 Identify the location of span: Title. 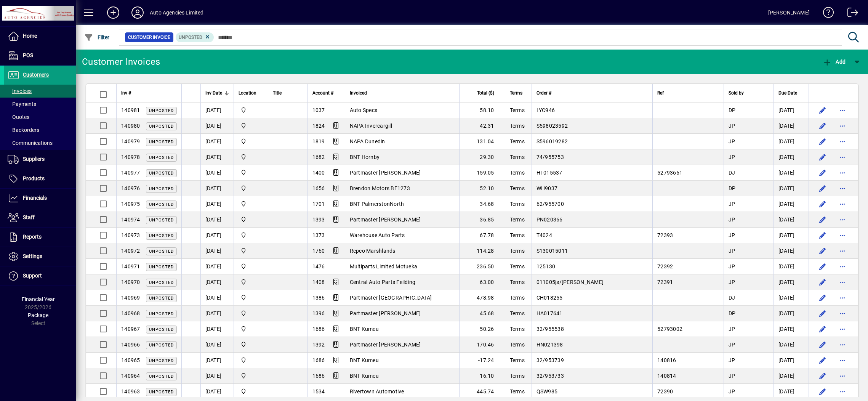
(277, 93).